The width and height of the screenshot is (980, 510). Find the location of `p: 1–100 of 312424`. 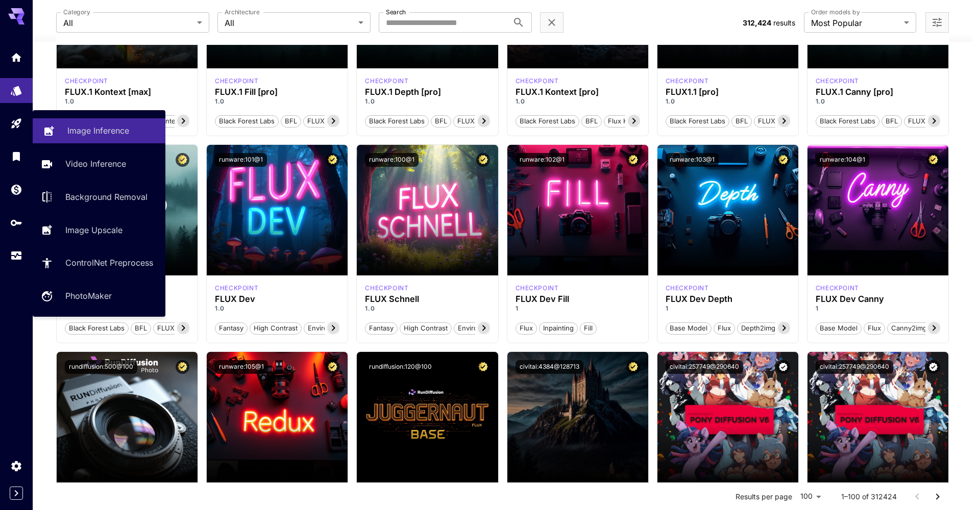

p: 1–100 of 312424 is located at coordinates (868, 497).